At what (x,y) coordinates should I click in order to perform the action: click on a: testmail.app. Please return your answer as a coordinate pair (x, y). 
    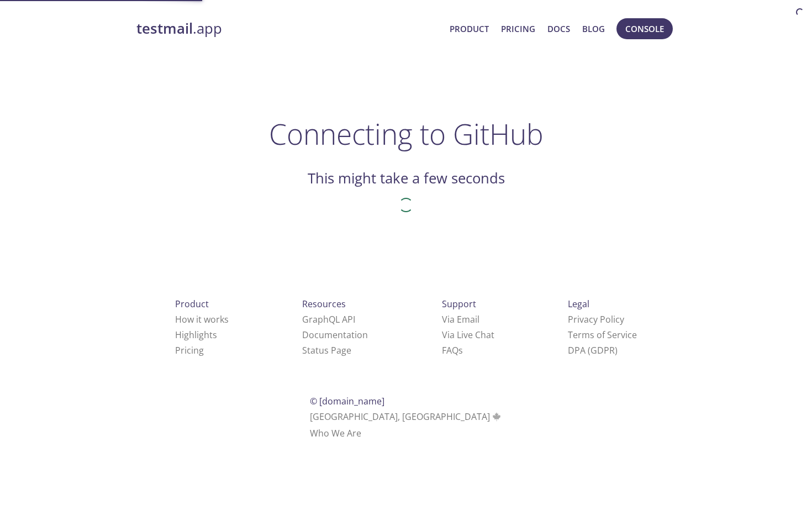
    Looking at the image, I should click on (289, 29).